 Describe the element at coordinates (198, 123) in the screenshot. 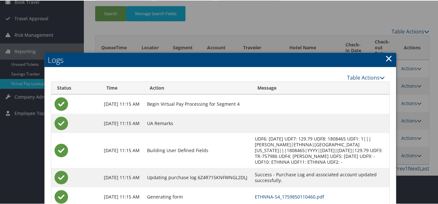

I see `td: UA Remarks` at that location.